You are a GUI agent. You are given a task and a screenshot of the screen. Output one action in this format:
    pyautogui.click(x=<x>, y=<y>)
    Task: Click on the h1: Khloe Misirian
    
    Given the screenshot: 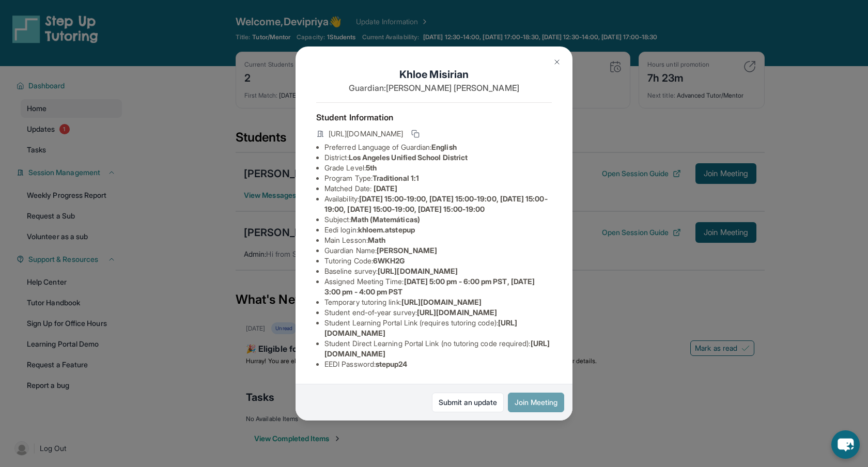 What is the action you would take?
    pyautogui.click(x=434, y=74)
    